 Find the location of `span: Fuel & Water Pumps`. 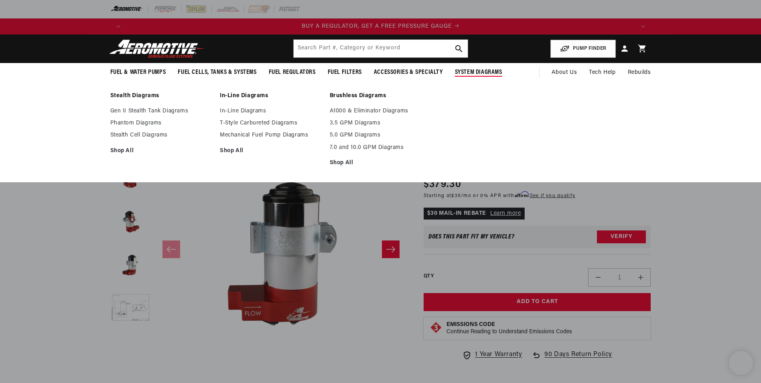

span: Fuel & Water Pumps is located at coordinates (138, 72).